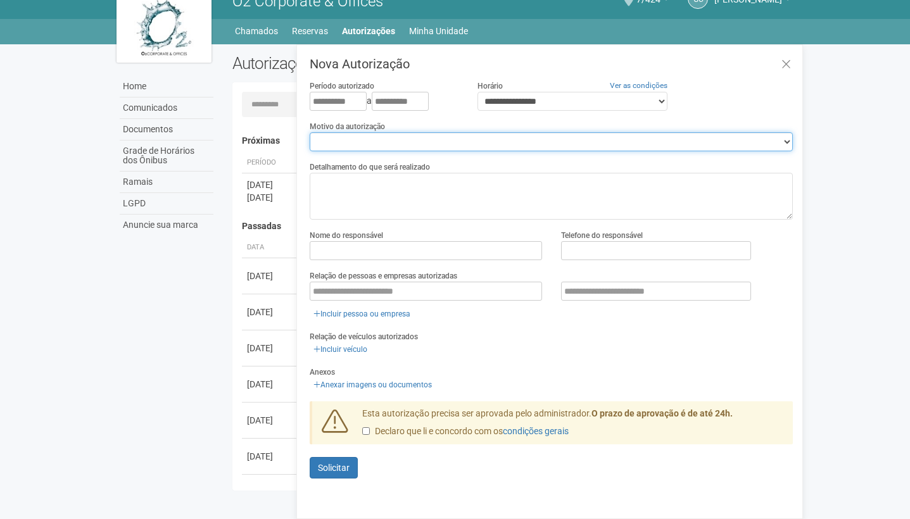  What do you see at coordinates (334, 468) in the screenshot?
I see `button: Solicitar` at bounding box center [334, 468].